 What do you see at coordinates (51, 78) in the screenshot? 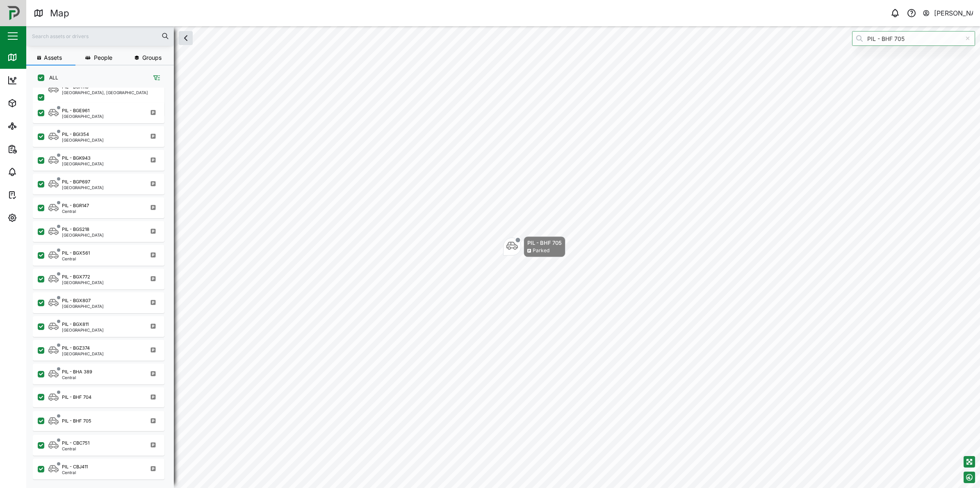
I see `label: ALL` at bounding box center [51, 78].